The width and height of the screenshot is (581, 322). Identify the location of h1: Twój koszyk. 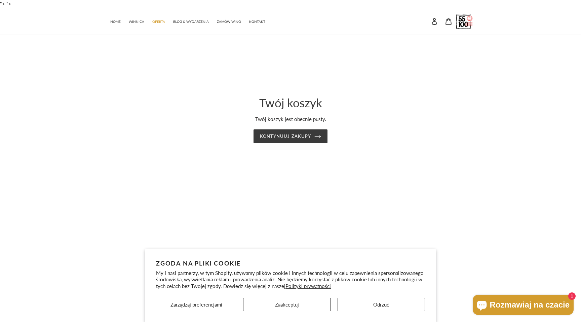
(291, 103).